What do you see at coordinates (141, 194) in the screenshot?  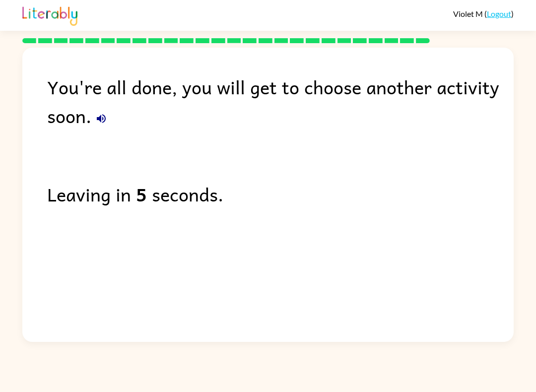 I see `b: 5` at bounding box center [141, 194].